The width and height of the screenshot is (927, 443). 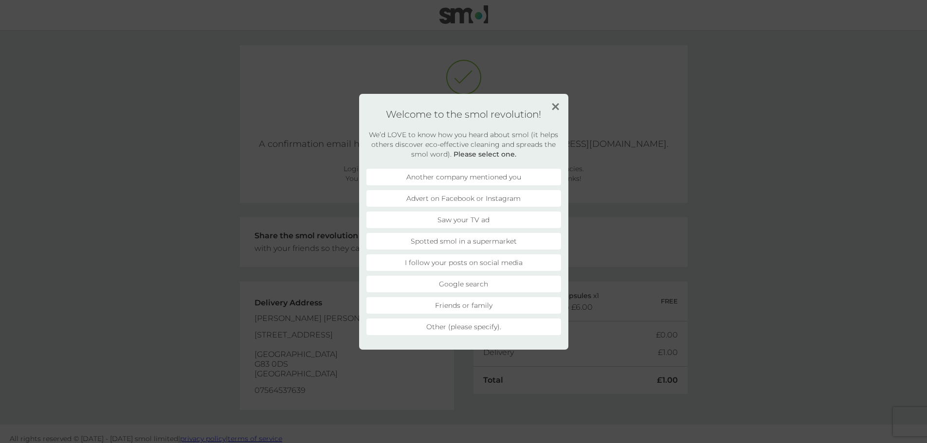 What do you see at coordinates (464, 220) in the screenshot?
I see `li: Saw your TV ad` at bounding box center [464, 220].